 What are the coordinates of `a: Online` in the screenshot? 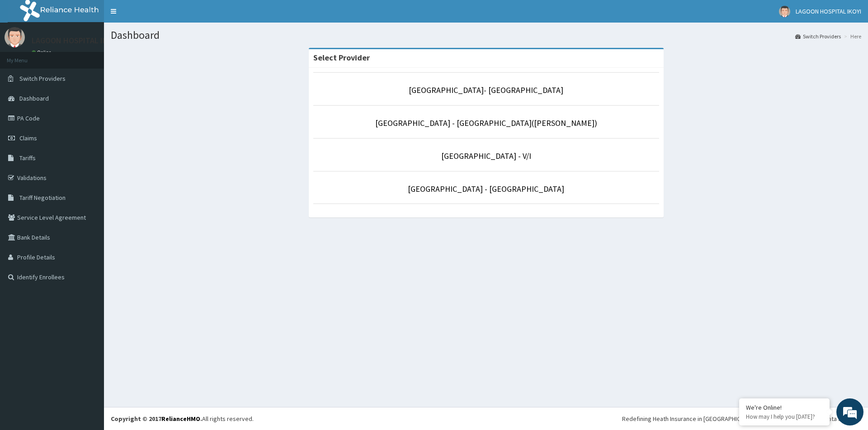 It's located at (43, 52).